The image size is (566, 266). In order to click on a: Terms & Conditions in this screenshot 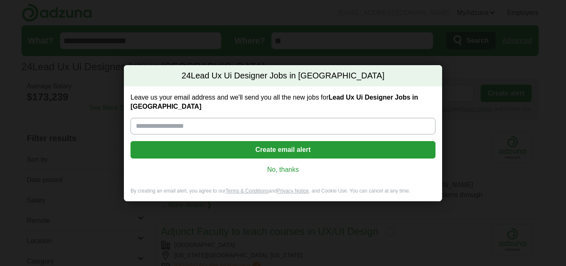, I will do `click(247, 191)`.